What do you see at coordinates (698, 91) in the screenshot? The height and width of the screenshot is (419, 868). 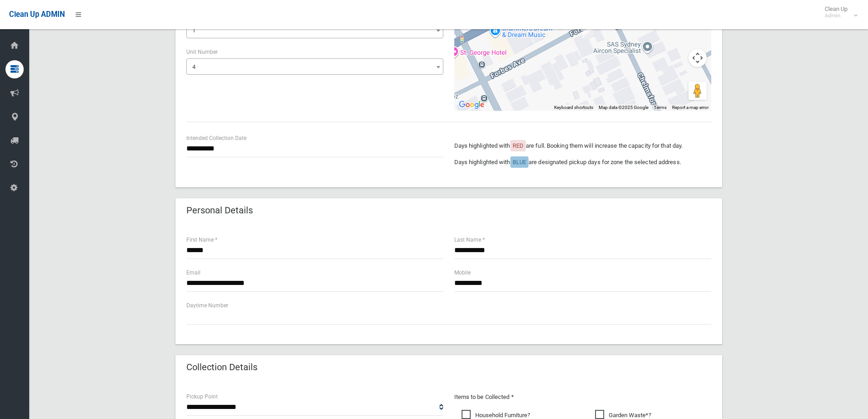 I see `button: Drag Pegman onto the map to open Street View` at bounding box center [698, 91].